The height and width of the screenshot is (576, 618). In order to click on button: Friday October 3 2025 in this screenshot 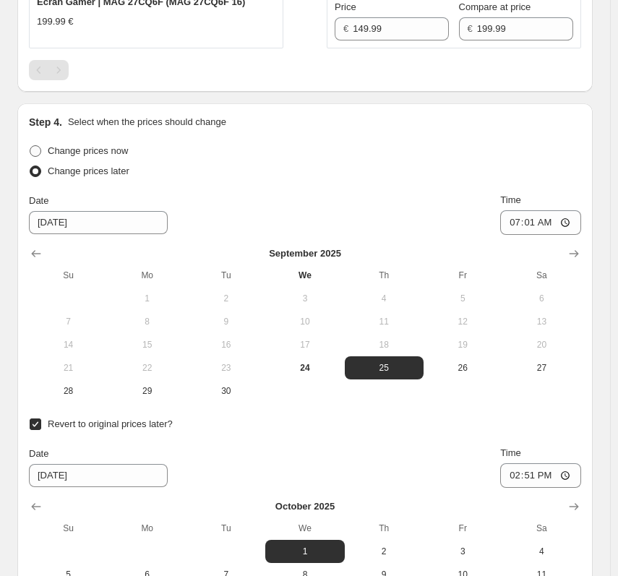, I will do `click(463, 551)`.